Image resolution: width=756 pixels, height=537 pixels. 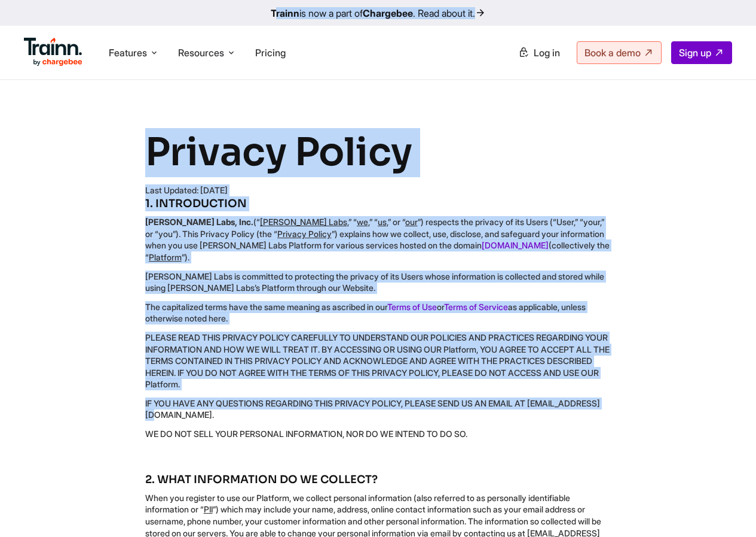 What do you see at coordinates (540, 53) in the screenshot?
I see `a: Log in` at bounding box center [540, 53].